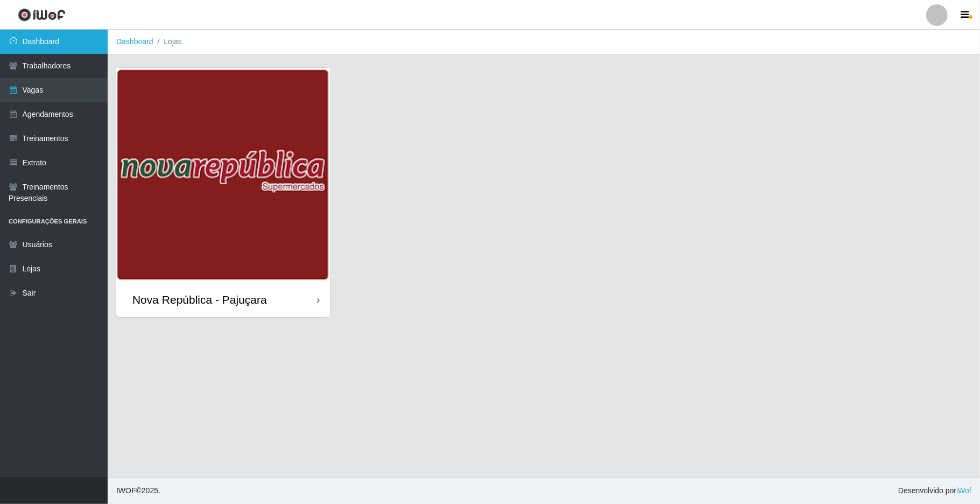  Describe the element at coordinates (134, 42) in the screenshot. I see `a: Dashboard` at that location.